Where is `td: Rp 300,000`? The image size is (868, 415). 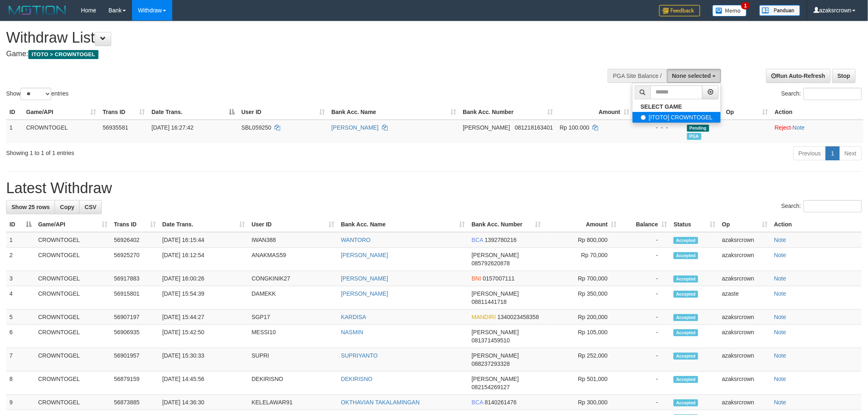 td: Rp 300,000 is located at coordinates (582, 403).